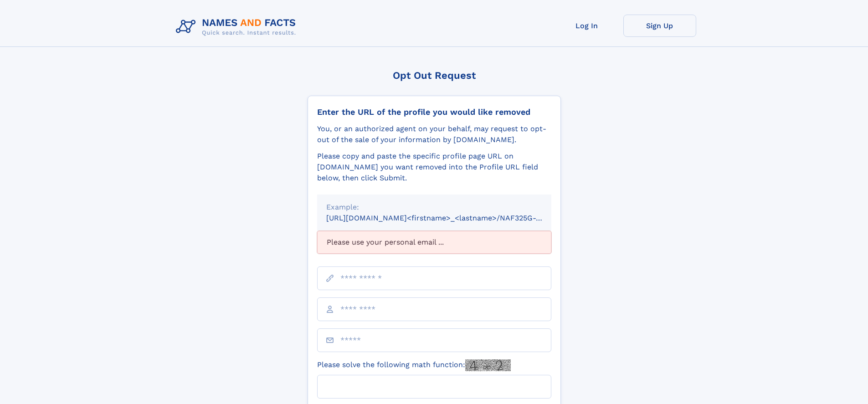 The width and height of the screenshot is (868, 404). What do you see at coordinates (587, 25) in the screenshot?
I see `a: Log In` at bounding box center [587, 25].